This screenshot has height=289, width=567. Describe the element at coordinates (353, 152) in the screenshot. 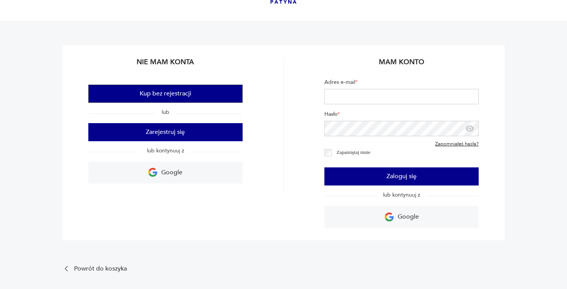

I see `label: Zapamiętaj mnie` at that location.